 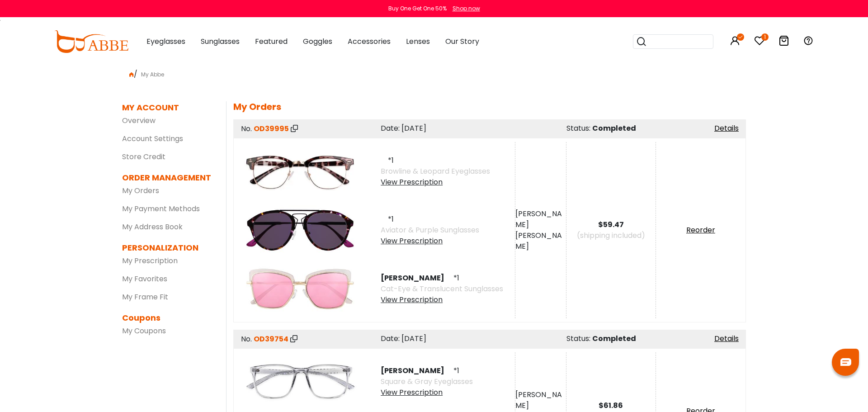 I want to click on dt: MY ACCOUNT, so click(x=150, y=107).